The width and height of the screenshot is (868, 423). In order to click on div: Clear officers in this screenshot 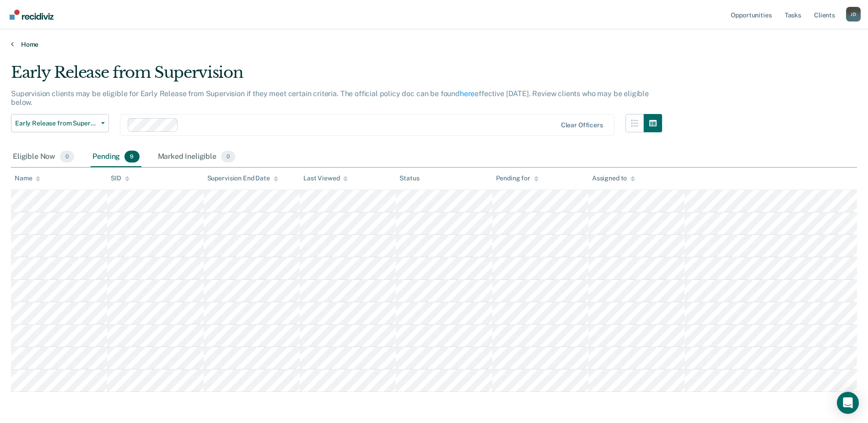, I will do `click(583, 125)`.